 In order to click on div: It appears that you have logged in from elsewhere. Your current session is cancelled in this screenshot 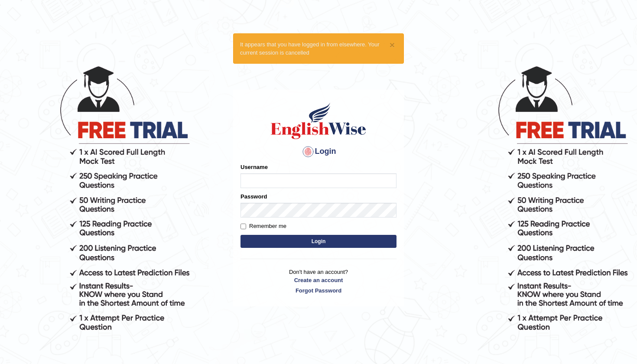, I will do `click(319, 49)`.